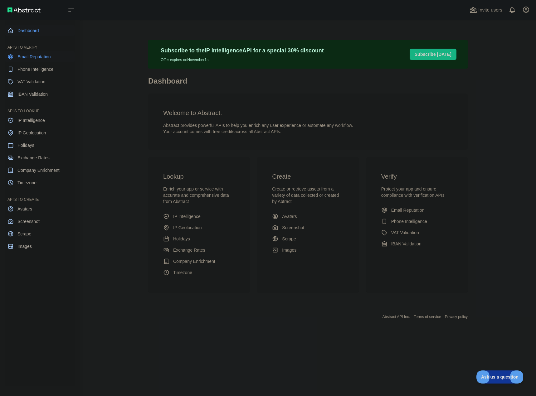  I want to click on span: Abstract provides powerful APIs to help you enrich any user experience or automate any workflow., so click(258, 125).